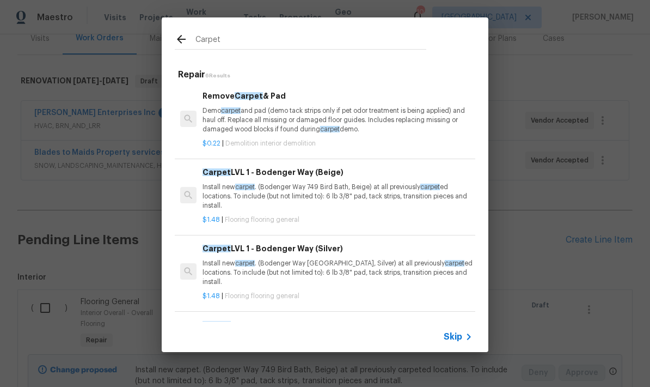 The image size is (650, 387). What do you see at coordinates (327, 75) in the screenshot?
I see `h5: Repair` at bounding box center [327, 75].